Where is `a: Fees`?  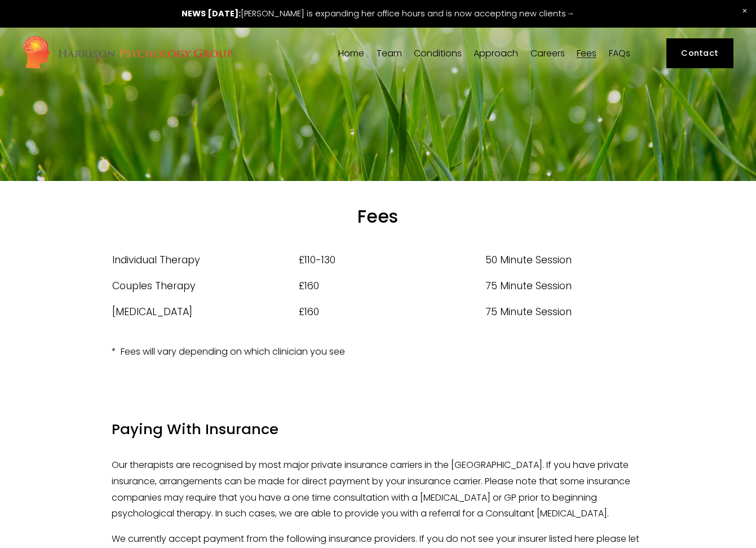
a: Fees is located at coordinates (586, 53).